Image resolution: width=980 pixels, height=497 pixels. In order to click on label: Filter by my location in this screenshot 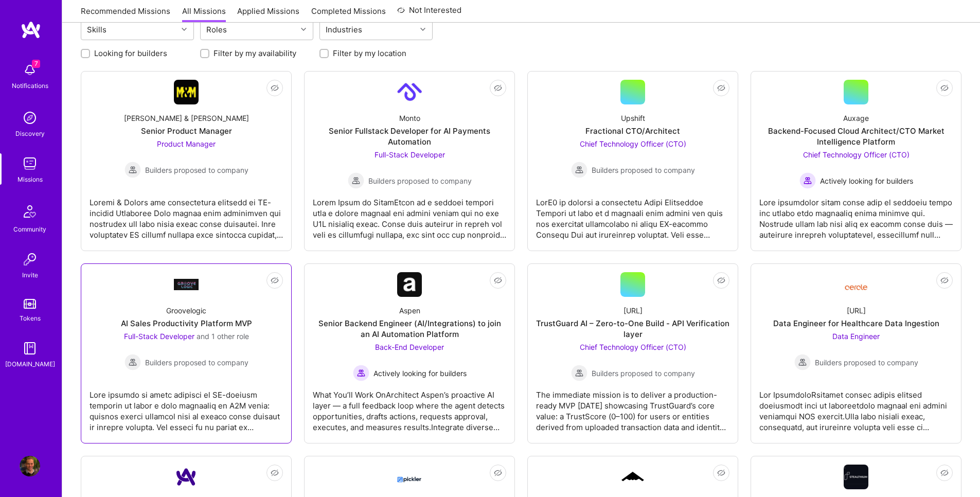, I will do `click(369, 53)`.